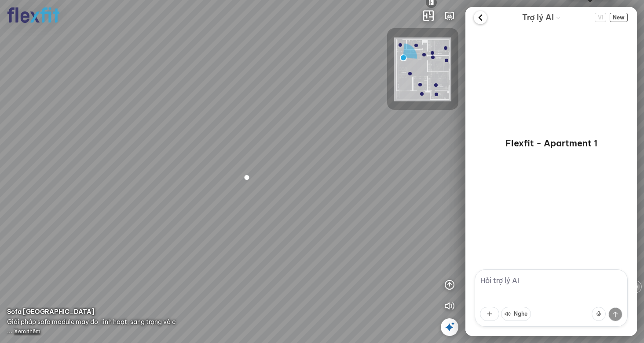 The width and height of the screenshot is (644, 343). What do you see at coordinates (601, 17) in the screenshot?
I see `span: VI` at bounding box center [601, 17].